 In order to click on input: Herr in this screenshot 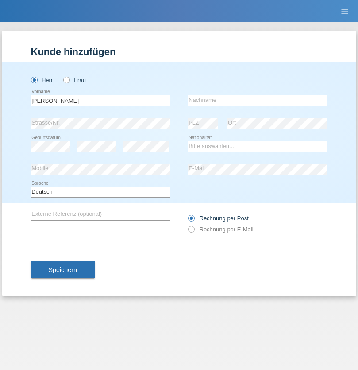, I will do `click(34, 79)`.